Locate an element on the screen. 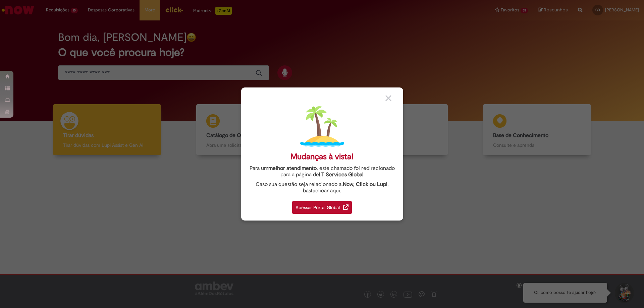 Image resolution: width=644 pixels, height=308 pixels. img: island.png is located at coordinates (322, 126).